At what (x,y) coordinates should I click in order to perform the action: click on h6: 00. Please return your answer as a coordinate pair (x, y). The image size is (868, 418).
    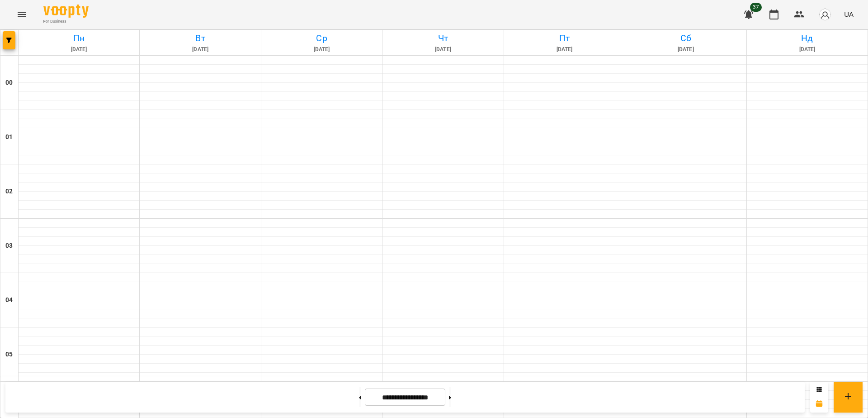
    Looking at the image, I should click on (9, 83).